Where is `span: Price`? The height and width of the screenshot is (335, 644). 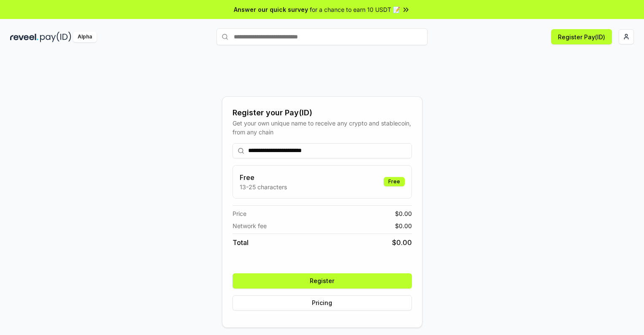
span: Price is located at coordinates (240, 213).